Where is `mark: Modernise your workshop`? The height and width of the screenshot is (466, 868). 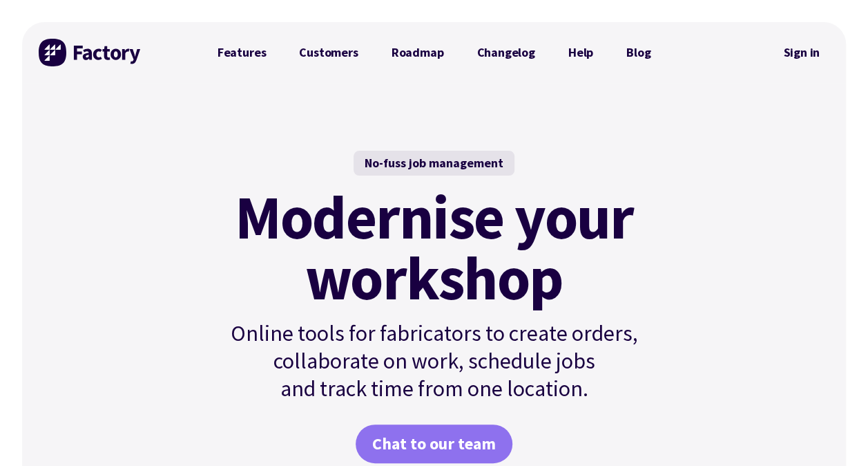
mark: Modernise your workshop is located at coordinates (434, 247).